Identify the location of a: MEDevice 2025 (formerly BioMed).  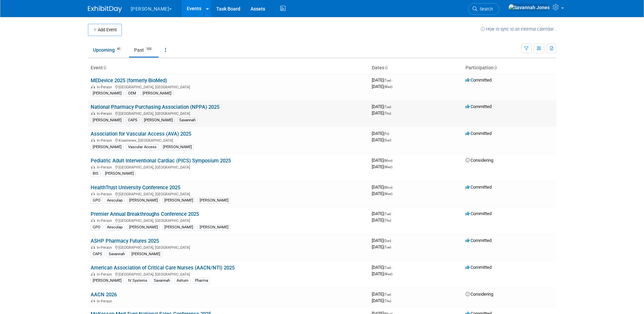
(129, 81).